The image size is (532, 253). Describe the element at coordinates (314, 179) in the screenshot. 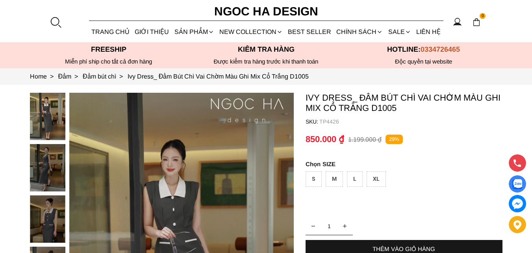

I see `div: S` at that location.